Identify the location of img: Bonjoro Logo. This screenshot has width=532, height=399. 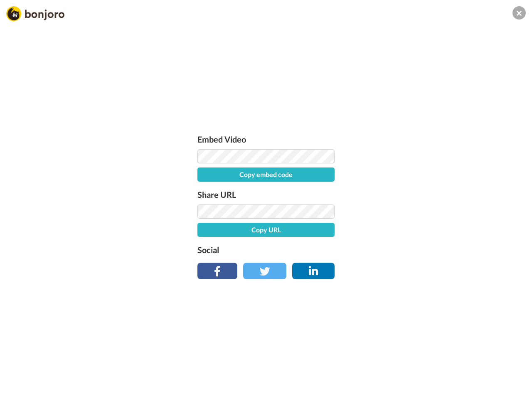
(35, 14).